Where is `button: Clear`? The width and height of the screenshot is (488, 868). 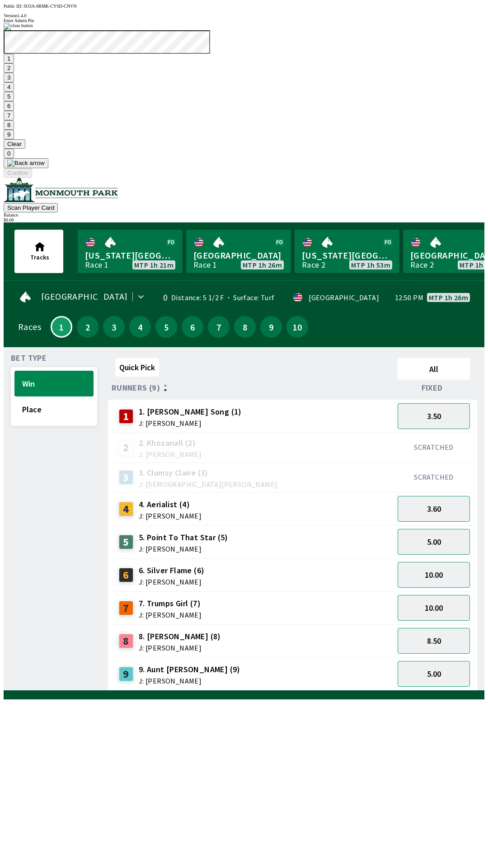
button: Clear is located at coordinates (15, 143).